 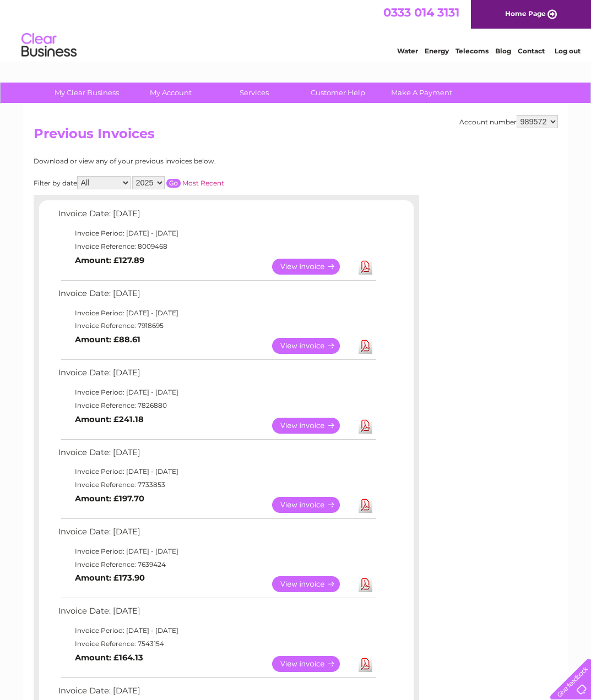 What do you see at coordinates (216, 565) in the screenshot?
I see `td: Invoice Reference: 7639424` at bounding box center [216, 565].